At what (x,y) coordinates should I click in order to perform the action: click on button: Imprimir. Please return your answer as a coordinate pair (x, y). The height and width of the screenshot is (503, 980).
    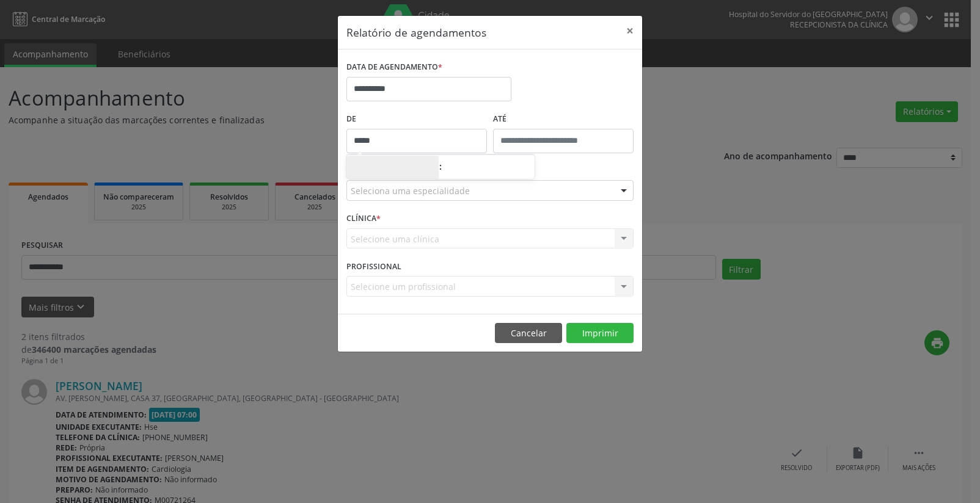
    Looking at the image, I should click on (600, 333).